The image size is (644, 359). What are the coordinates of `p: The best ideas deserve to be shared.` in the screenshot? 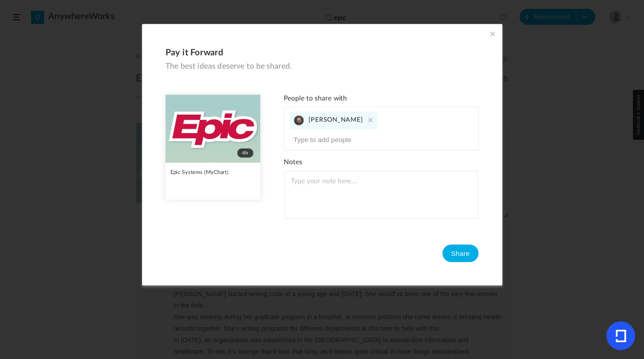 It's located at (322, 66).